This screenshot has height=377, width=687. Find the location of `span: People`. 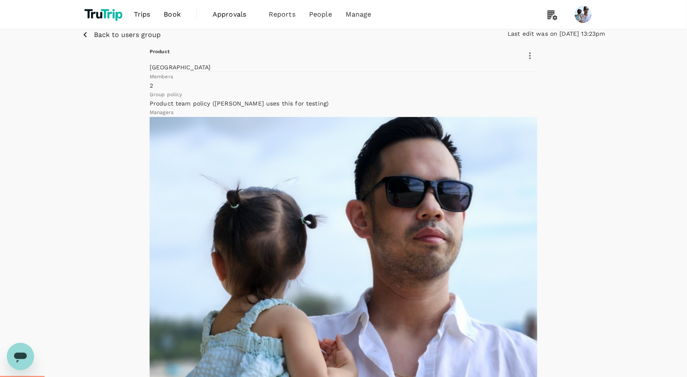

span: People is located at coordinates (320, 14).